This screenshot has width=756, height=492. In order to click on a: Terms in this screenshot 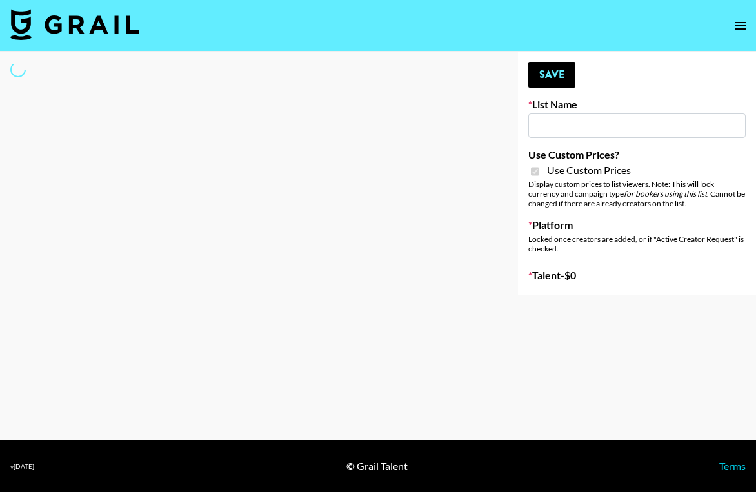, I will do `click(732, 466)`.